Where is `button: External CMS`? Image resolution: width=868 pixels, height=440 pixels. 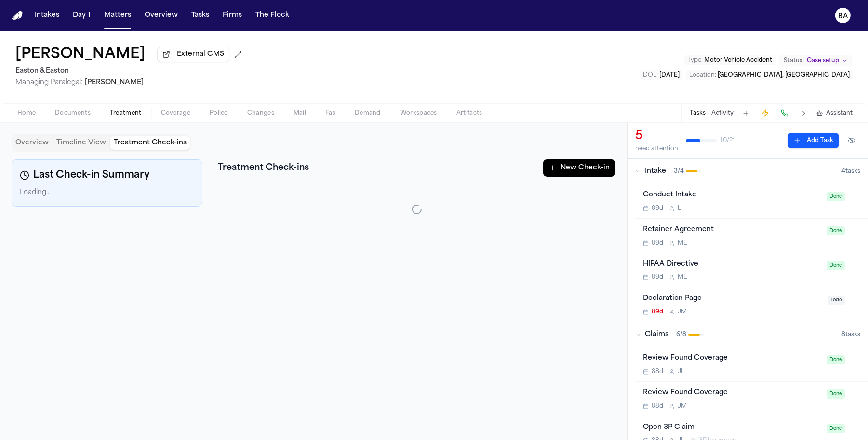 button: External CMS is located at coordinates (193, 54).